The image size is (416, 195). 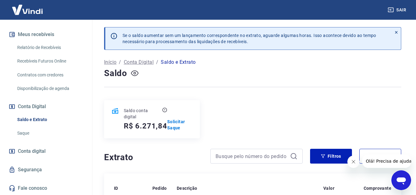 I want to click on a: Início, so click(x=110, y=62).